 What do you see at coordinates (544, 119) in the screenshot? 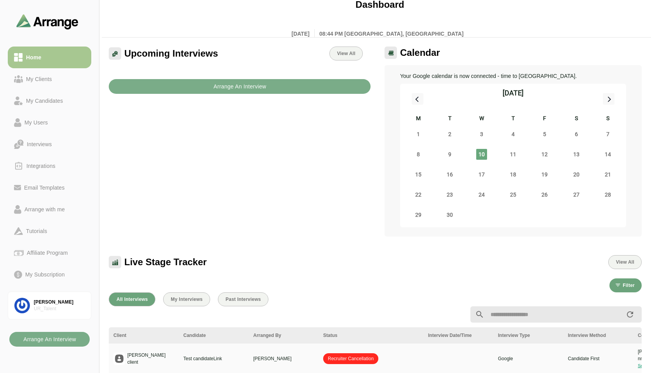
I see `div: F` at bounding box center [544, 119].